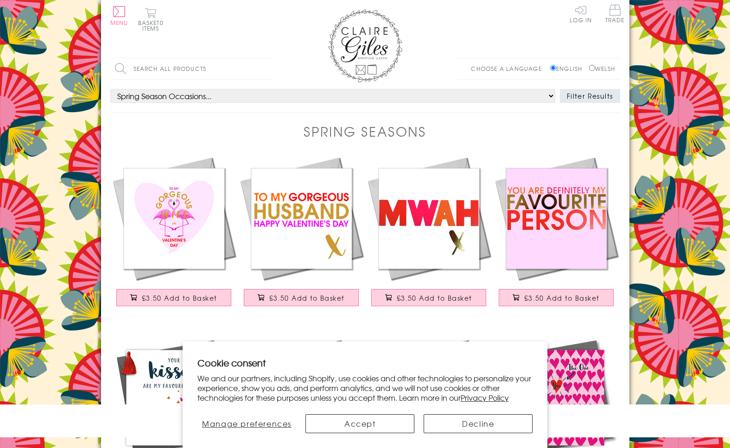 The image size is (730, 448). I want to click on img: Valentines Day Card, Wife, Flamingo heart, text foiled in shiny gold, so click(174, 218).